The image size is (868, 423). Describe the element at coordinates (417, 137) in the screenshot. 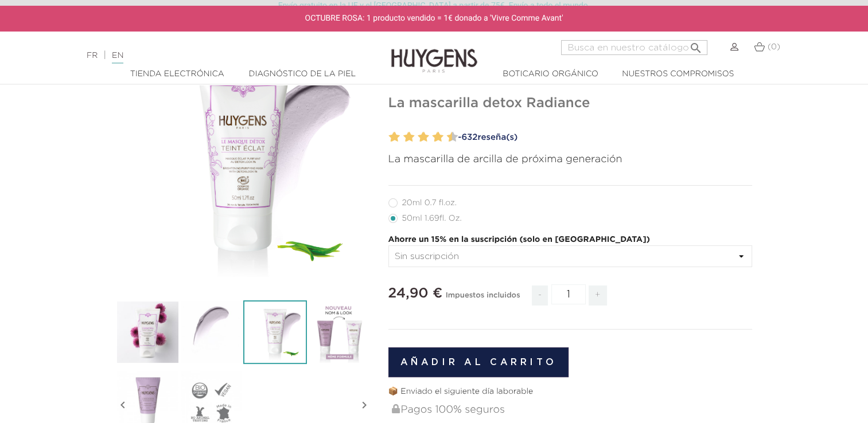

I see `label: 5` at that location.